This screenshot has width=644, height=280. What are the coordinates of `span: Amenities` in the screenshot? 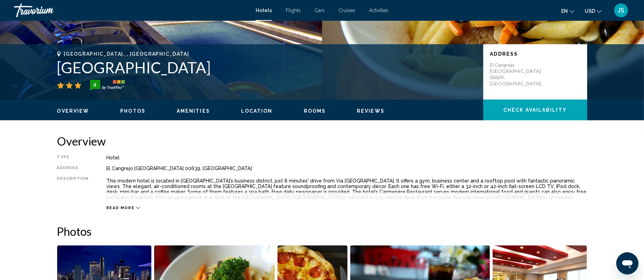 It's located at (194, 111).